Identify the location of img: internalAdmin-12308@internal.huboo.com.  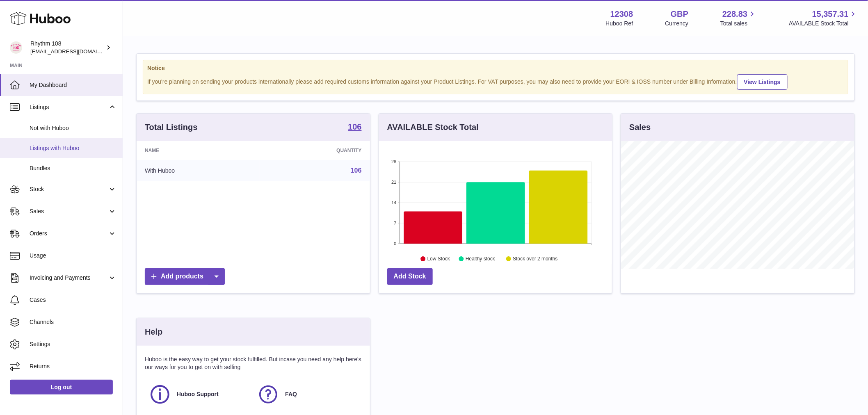
(16, 48).